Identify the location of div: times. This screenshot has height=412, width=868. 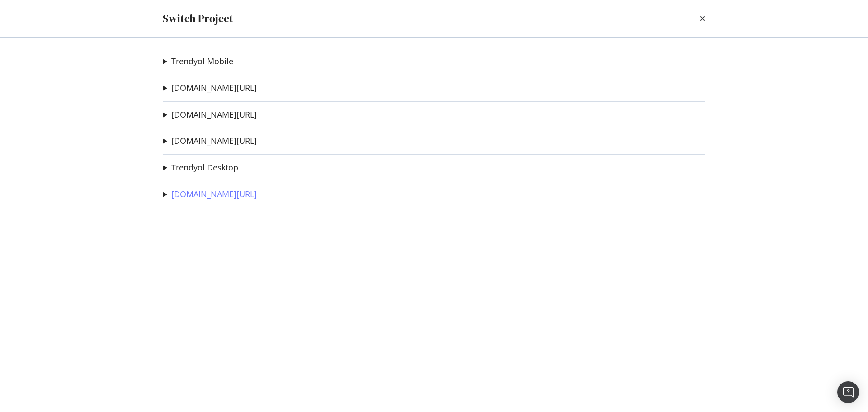
(702, 18).